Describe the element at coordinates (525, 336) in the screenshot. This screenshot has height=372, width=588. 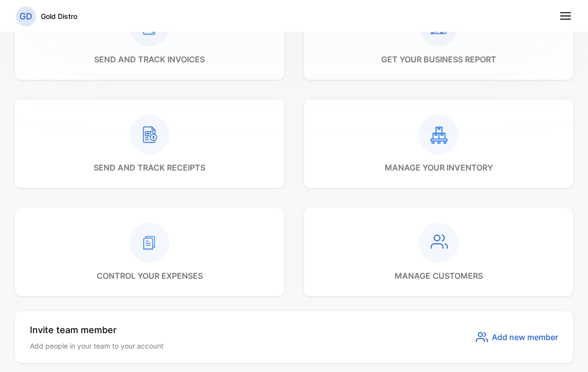
I see `span: Add new member` at that location.